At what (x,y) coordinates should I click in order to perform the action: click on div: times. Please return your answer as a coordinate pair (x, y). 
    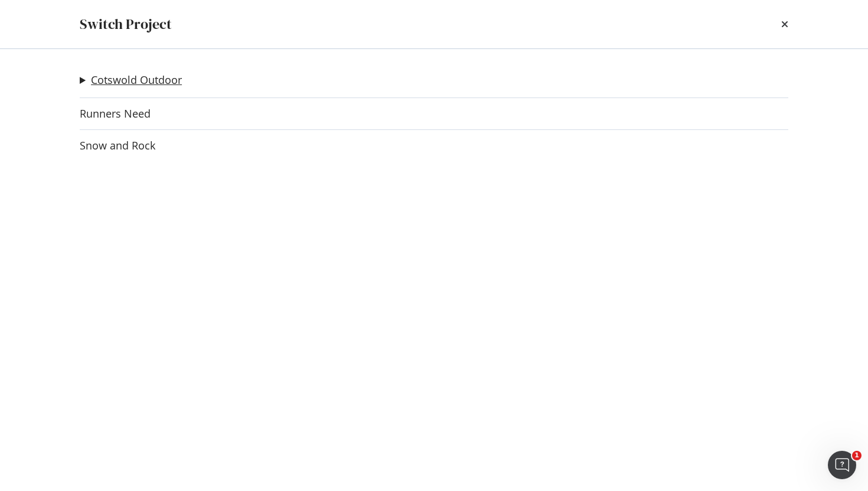
    Looking at the image, I should click on (785, 25).